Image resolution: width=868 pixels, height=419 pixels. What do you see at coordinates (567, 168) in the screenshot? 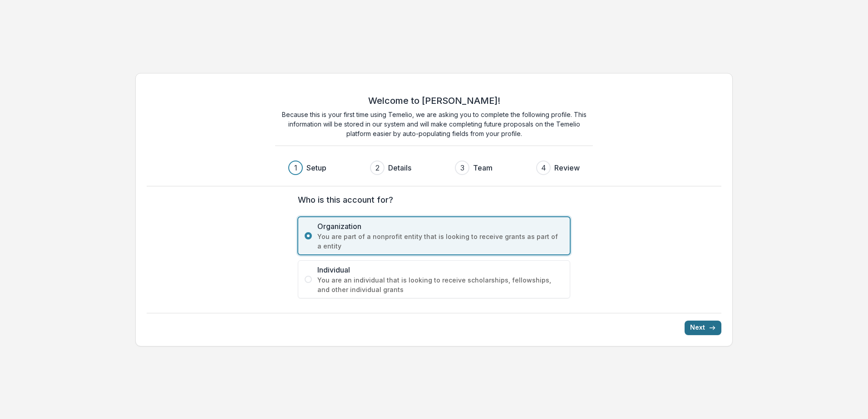
I see `h3: Review` at bounding box center [567, 168].